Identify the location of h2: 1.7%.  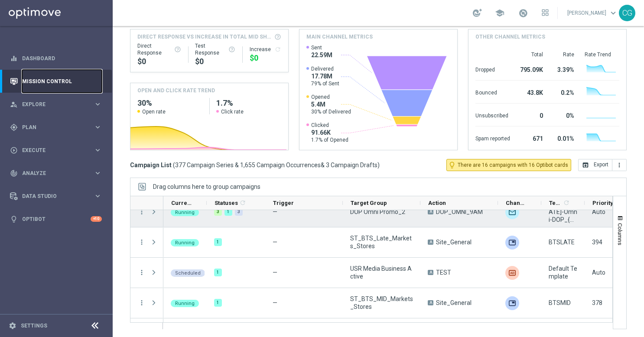
(249, 103).